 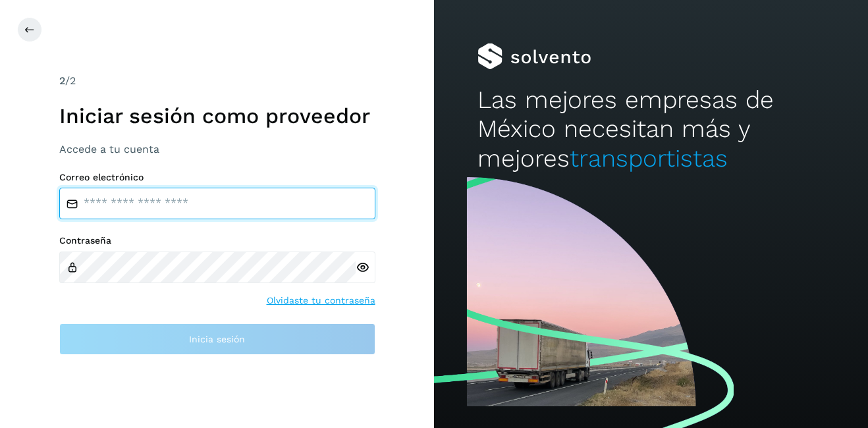 I want to click on span: 2, so click(x=62, y=81).